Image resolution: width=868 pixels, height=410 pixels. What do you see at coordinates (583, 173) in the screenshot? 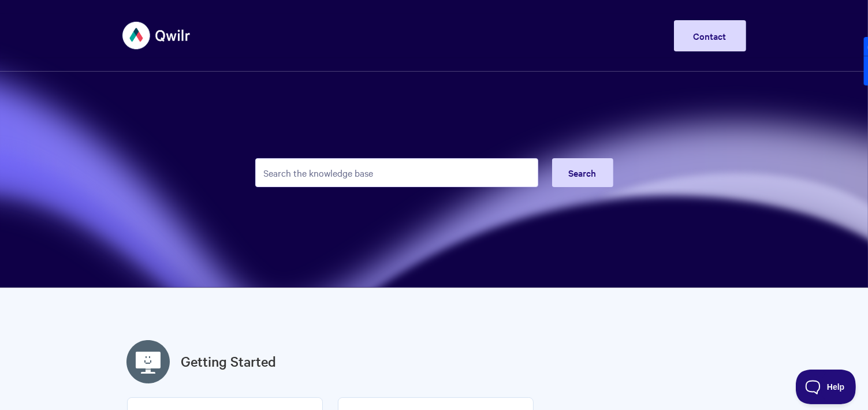
I see `span: Search` at bounding box center [583, 173].